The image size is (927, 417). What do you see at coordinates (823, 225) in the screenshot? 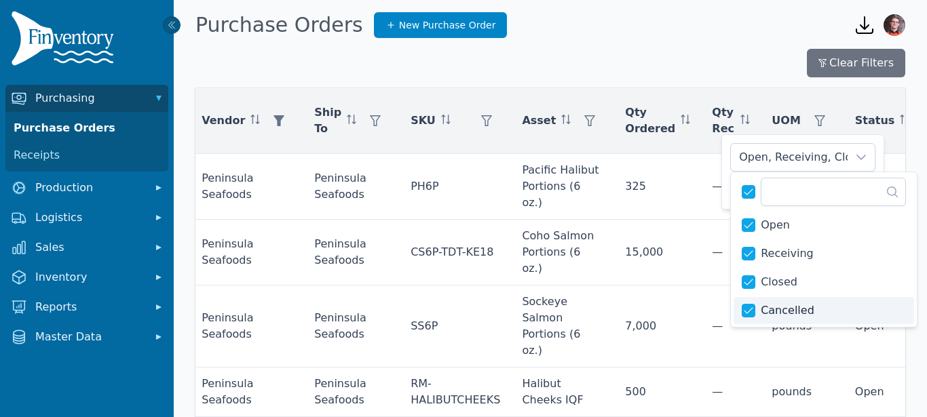
I see `li: Open` at bounding box center [823, 225].